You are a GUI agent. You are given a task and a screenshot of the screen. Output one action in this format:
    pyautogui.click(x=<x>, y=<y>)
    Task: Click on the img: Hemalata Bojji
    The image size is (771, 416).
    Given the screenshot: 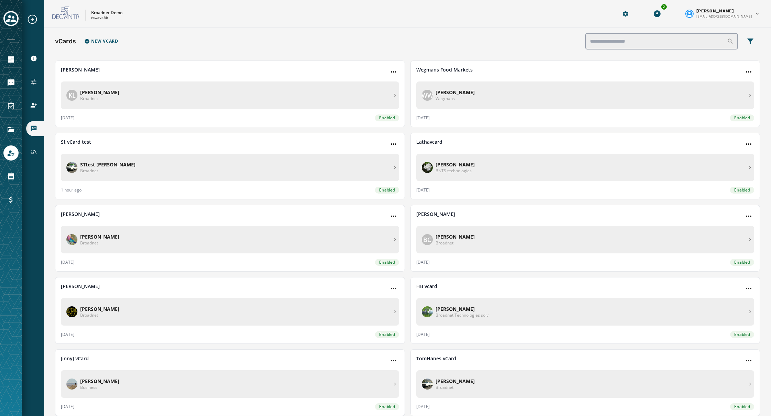 What is the action you would take?
    pyautogui.click(x=427, y=312)
    